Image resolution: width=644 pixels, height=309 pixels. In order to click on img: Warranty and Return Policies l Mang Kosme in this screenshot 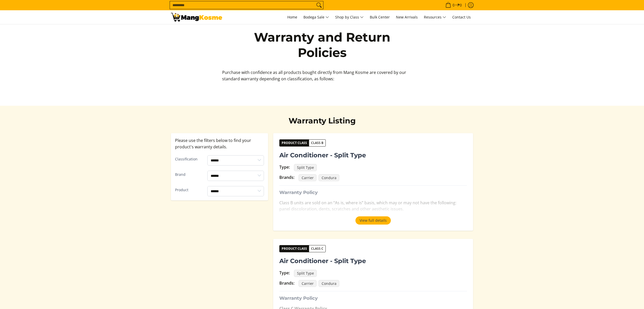, I will do `click(197, 17)`.